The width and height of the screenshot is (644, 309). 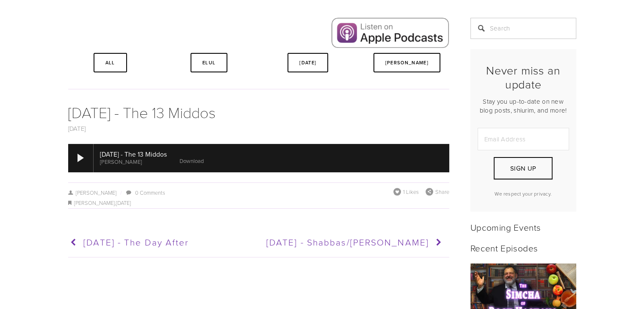 I want to click on h2: Never miss an update, so click(x=523, y=77).